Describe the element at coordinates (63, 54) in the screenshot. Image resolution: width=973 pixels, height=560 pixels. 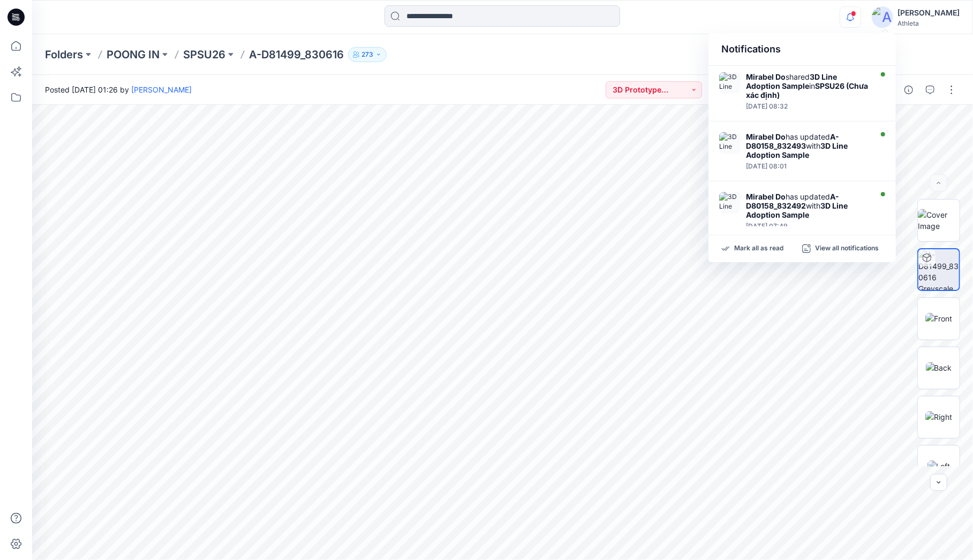
I see `a: Folders` at that location.